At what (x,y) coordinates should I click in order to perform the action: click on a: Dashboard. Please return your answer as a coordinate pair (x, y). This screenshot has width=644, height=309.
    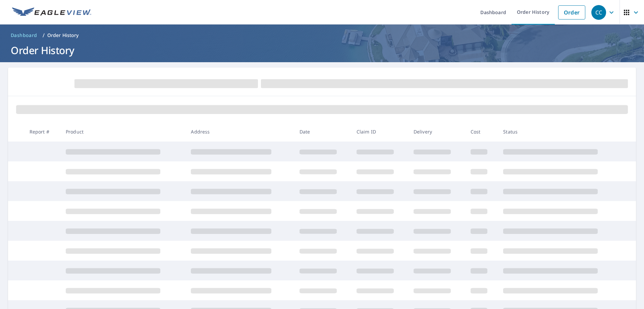
    Looking at the image, I should click on (24, 36).